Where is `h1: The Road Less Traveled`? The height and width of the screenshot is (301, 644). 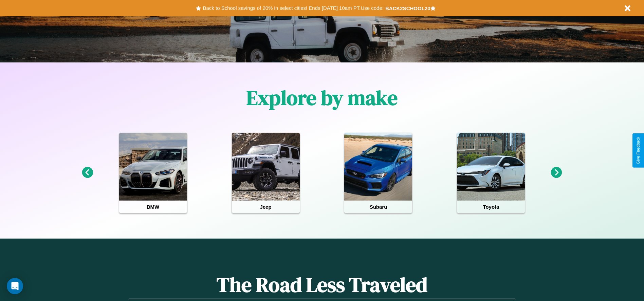
h1: The Road Less Traveled is located at coordinates (322, 285).